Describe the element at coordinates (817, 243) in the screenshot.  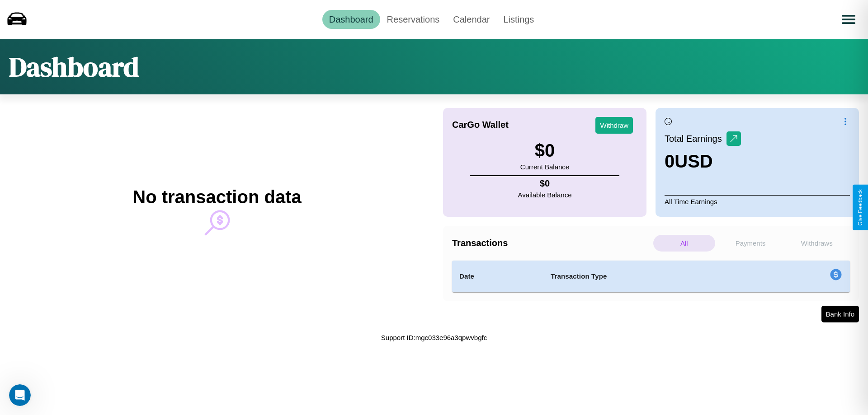
I see `p: Withdraws` at that location.